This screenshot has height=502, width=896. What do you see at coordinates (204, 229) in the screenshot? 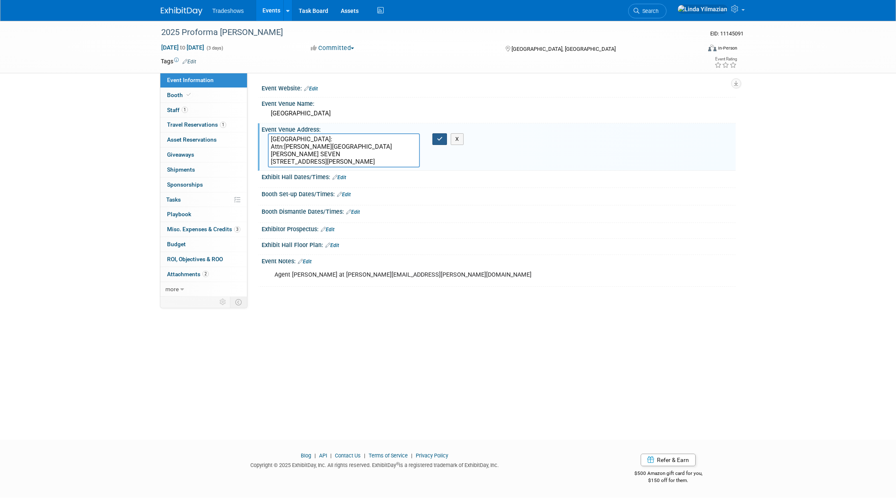
I see `a: Misc. Expenses & Credits3` at bounding box center [204, 229].